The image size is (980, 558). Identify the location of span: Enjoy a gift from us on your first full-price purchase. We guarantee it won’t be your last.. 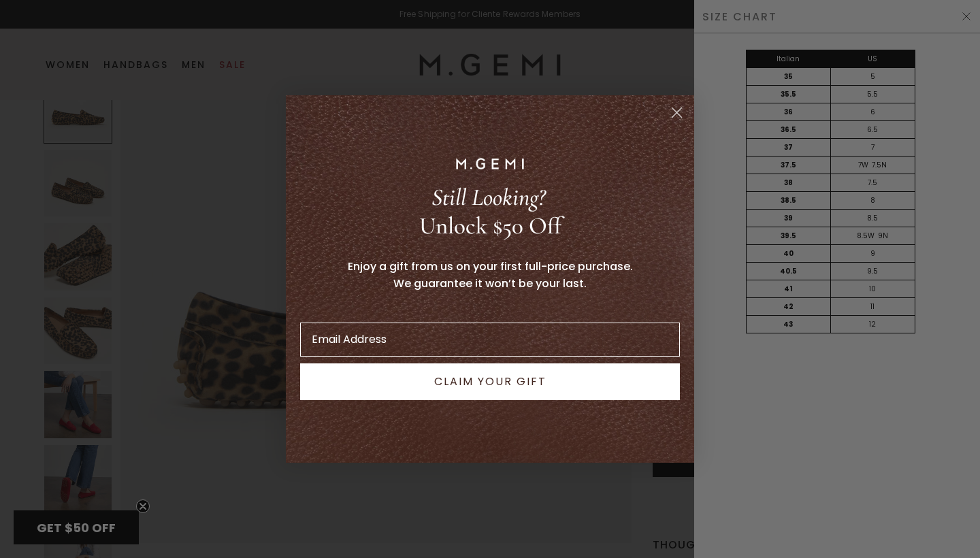
(490, 275).